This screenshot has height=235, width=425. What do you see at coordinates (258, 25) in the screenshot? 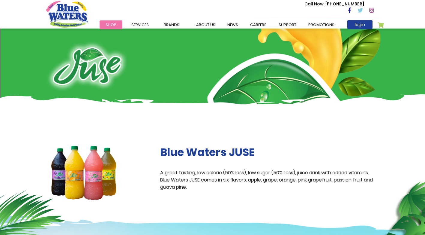
I see `a: careers` at bounding box center [258, 25].